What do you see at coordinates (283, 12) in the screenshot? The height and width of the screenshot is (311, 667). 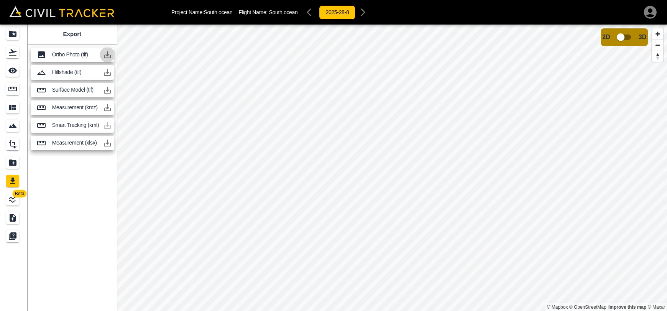 I see `span: South ocean` at bounding box center [283, 12].